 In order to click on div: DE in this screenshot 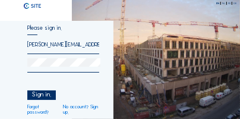, I will do `click(235, 4)`.